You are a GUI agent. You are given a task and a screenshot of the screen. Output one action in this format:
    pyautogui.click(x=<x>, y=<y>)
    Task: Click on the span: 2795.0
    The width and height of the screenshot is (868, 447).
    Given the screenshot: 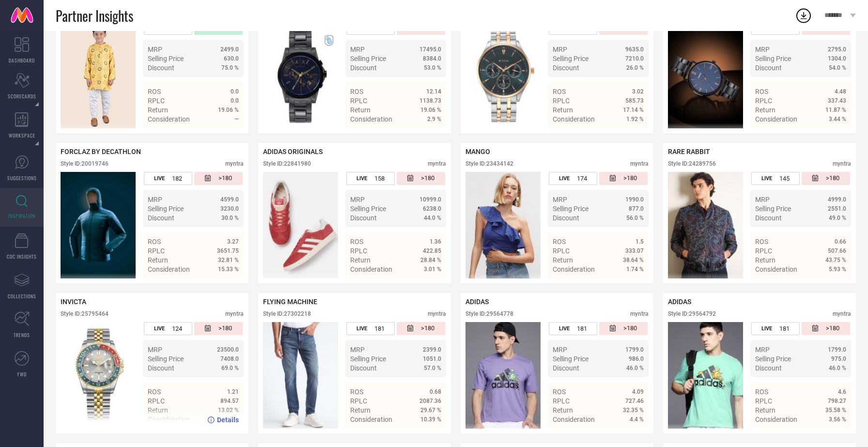 What is the action you would take?
    pyautogui.click(x=837, y=49)
    